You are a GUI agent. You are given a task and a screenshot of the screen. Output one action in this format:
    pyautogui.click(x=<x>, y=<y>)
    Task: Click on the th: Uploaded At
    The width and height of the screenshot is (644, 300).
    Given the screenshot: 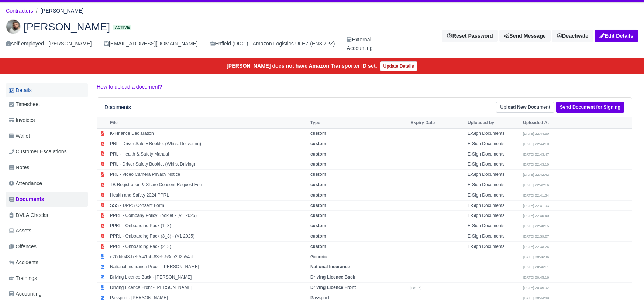 What is the action you would take?
    pyautogui.click(x=549, y=122)
    